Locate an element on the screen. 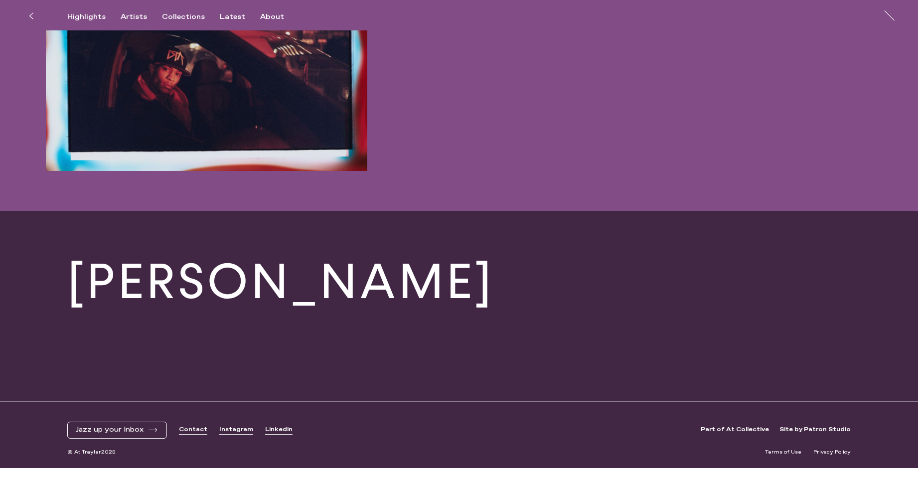  div: Collections is located at coordinates (183, 17).